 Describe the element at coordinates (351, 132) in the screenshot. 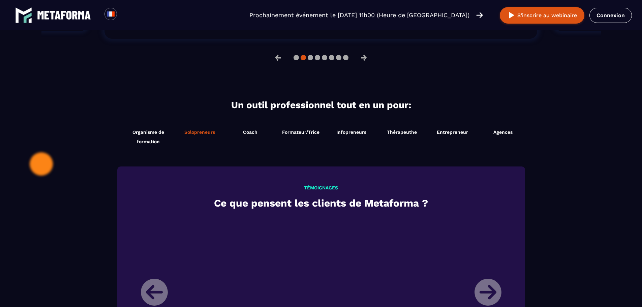

I see `span: Infopreneurs` at that location.